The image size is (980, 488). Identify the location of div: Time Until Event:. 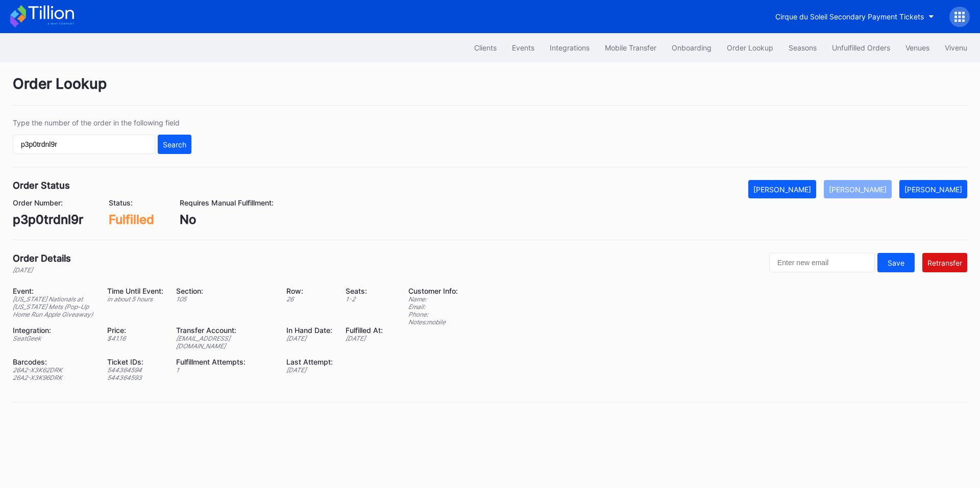
(136, 291).